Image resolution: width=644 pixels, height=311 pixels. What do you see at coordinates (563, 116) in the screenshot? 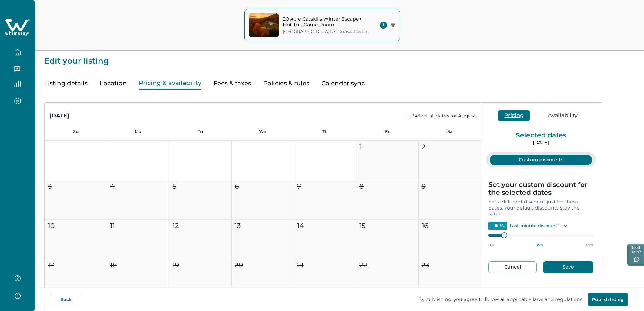
I see `button: Availability` at bounding box center [563, 116].